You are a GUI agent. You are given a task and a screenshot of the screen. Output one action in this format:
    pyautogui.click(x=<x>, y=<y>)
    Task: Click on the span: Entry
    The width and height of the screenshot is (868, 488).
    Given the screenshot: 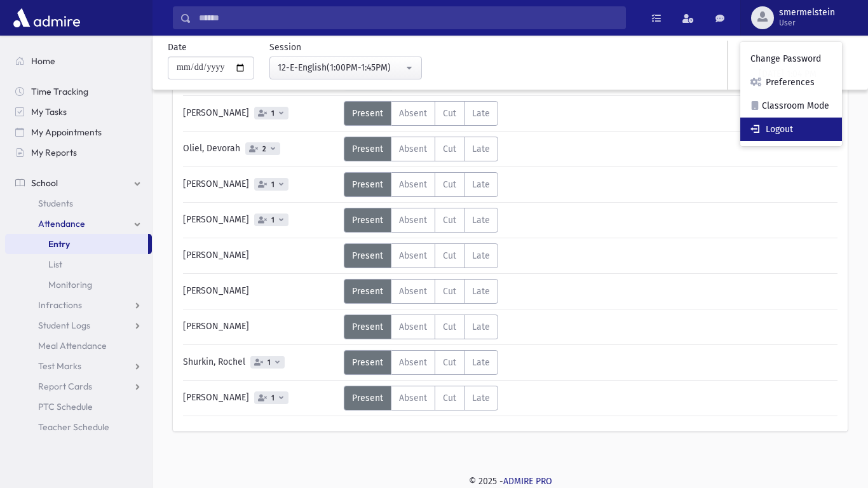 What is the action you would take?
    pyautogui.click(x=59, y=244)
    